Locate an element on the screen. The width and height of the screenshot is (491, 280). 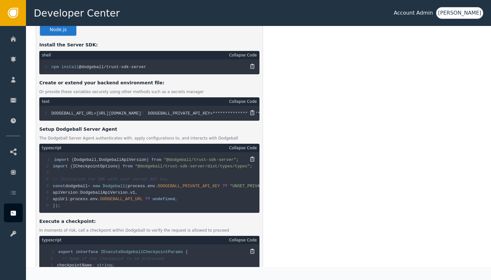
span: "@dodgeball/trust-sdk-server" is located at coordinates (200, 160).